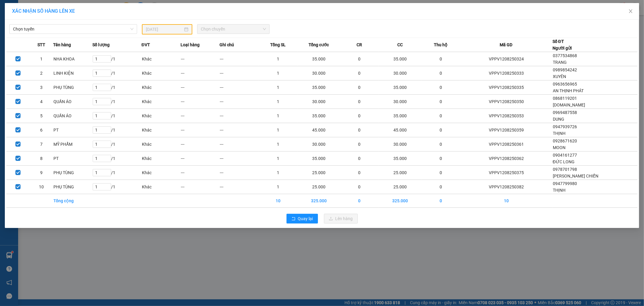 Image resolution: width=644 pixels, height=306 pixels. Describe the element at coordinates (41, 130) in the screenshot. I see `td: 6` at that location.